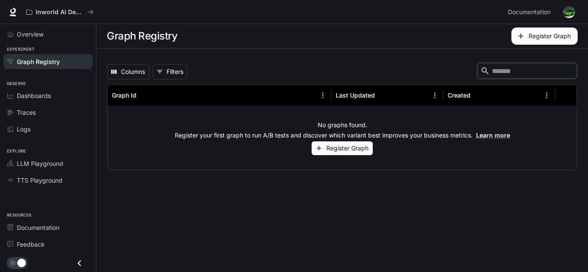 The width and height of the screenshot is (588, 272). Describe the element at coordinates (48, 129) in the screenshot. I see `a: Logs` at that location.